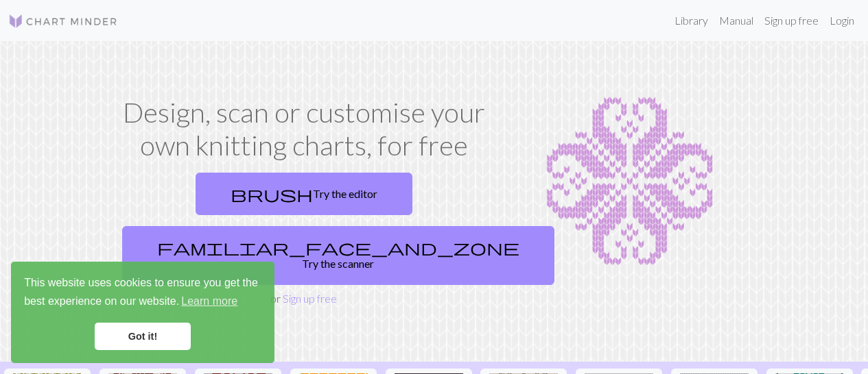 The height and width of the screenshot is (374, 868). Describe the element at coordinates (842, 21) in the screenshot. I see `a: Login` at that location.